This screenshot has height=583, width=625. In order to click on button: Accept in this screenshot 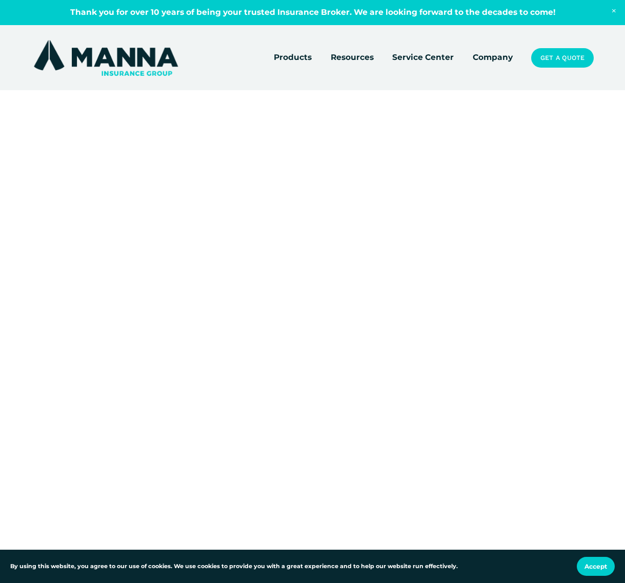, I will do `click(595, 566)`.